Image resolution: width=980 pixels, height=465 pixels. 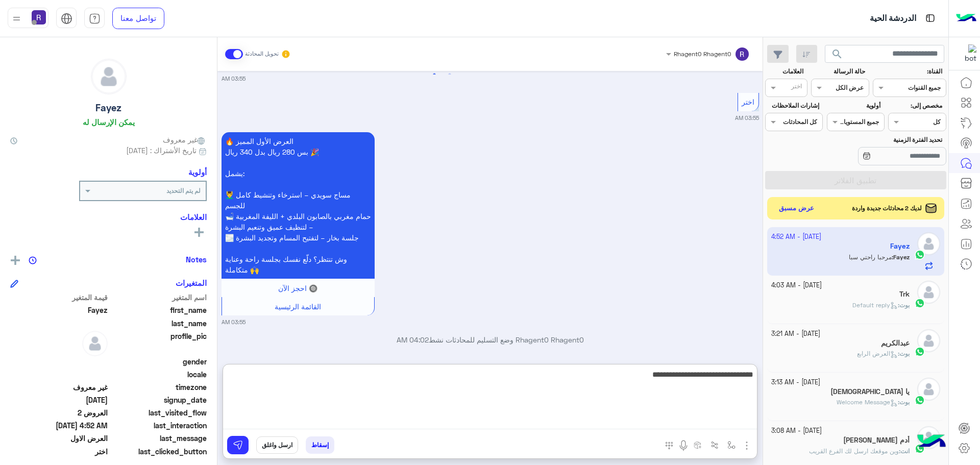 I want to click on h6: المتغيرات, so click(x=191, y=283).